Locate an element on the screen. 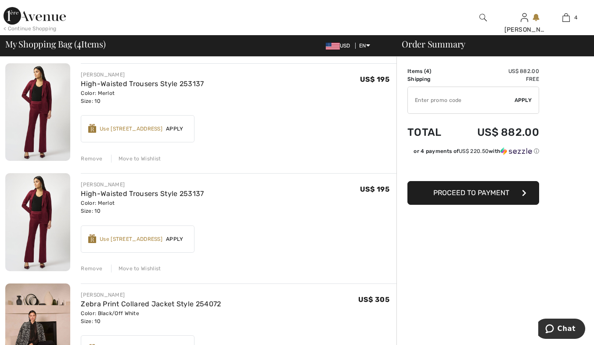 Image resolution: width=594 pixels, height=345 pixels. span: US$ 220.50 is located at coordinates (474, 151).